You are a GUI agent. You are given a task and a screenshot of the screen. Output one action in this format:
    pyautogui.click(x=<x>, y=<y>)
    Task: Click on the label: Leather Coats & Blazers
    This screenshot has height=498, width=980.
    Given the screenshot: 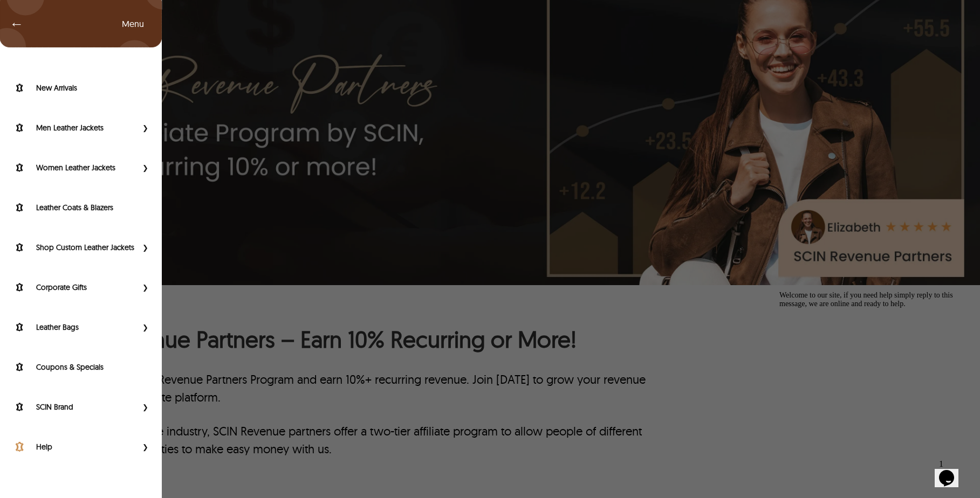 What is the action you would take?
    pyautogui.click(x=93, y=208)
    